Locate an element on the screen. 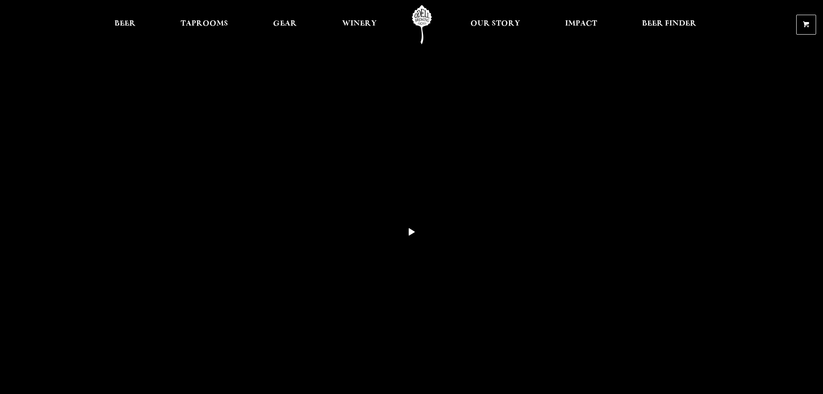 This screenshot has width=823, height=394. a: Impact is located at coordinates (581, 25).